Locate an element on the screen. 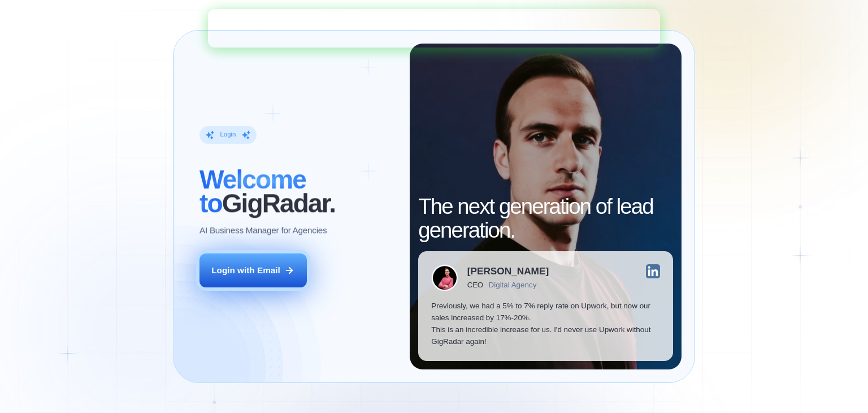 This screenshot has width=868, height=413. div: CEO is located at coordinates (475, 285).